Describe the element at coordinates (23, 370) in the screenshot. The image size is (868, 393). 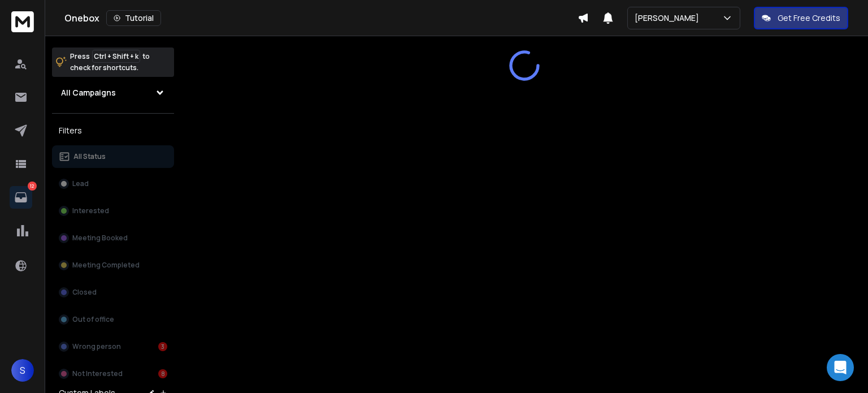
I see `span: S` at that location.